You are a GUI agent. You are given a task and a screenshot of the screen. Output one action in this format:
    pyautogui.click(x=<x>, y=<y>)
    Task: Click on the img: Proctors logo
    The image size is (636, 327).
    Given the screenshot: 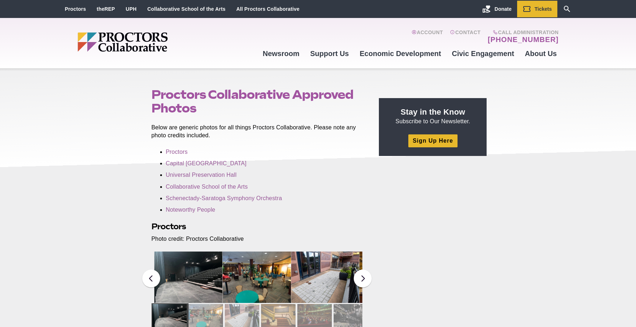 What is the action you would take?
    pyautogui.click(x=150, y=42)
    